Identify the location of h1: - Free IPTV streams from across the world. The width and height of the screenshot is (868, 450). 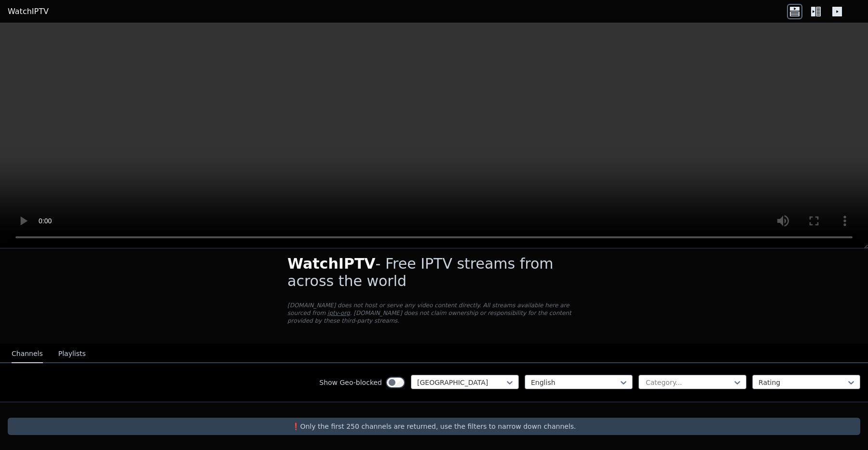
(434, 273).